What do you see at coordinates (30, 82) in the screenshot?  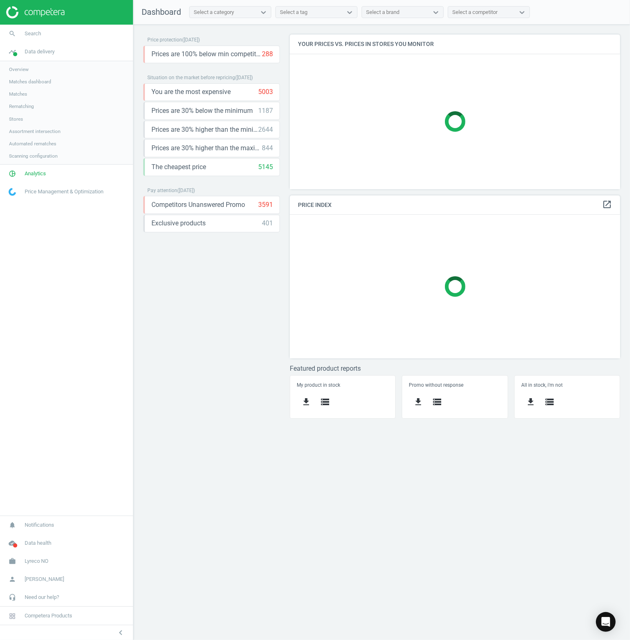 I see `span: Matches dashboard` at bounding box center [30, 82].